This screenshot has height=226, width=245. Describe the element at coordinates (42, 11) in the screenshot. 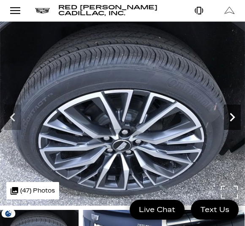

I see `a: Cadillac logo` at that location.